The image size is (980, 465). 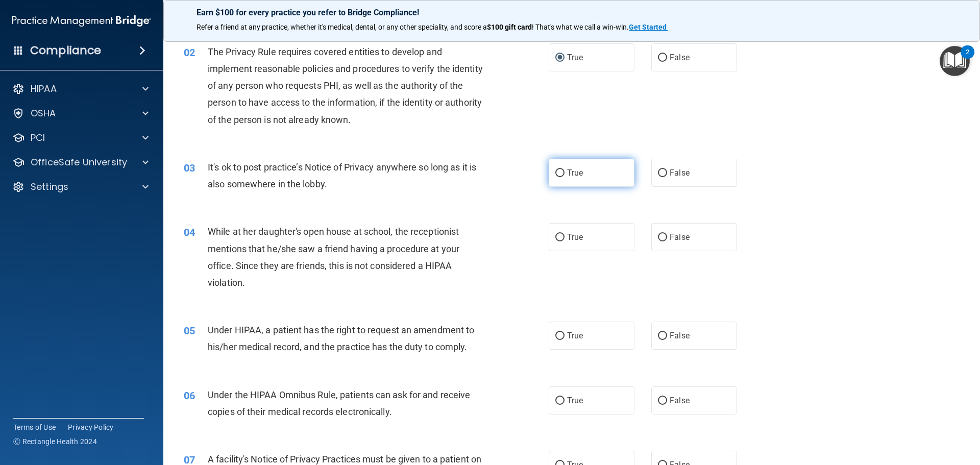 I want to click on img: PMB logo, so click(x=82, y=21).